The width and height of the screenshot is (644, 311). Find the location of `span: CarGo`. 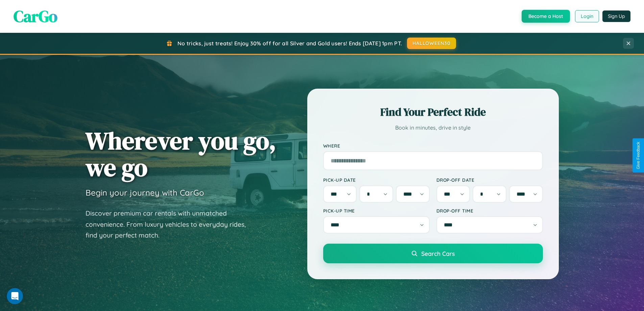

span: CarGo is located at coordinates (35, 17).